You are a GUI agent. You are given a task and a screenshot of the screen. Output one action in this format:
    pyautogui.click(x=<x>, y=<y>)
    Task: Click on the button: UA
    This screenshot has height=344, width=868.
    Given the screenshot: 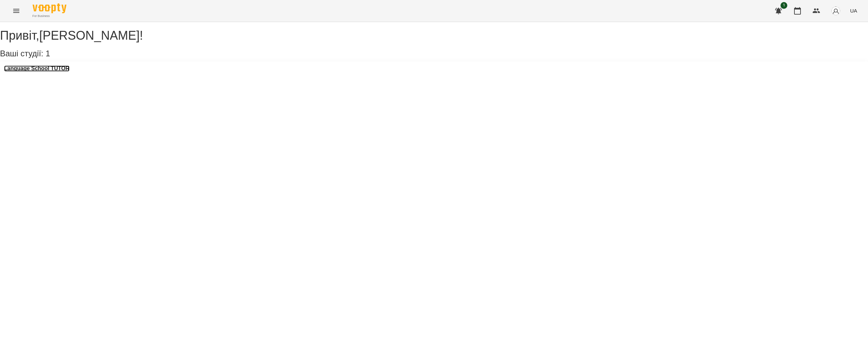 What is the action you would take?
    pyautogui.click(x=854, y=11)
    